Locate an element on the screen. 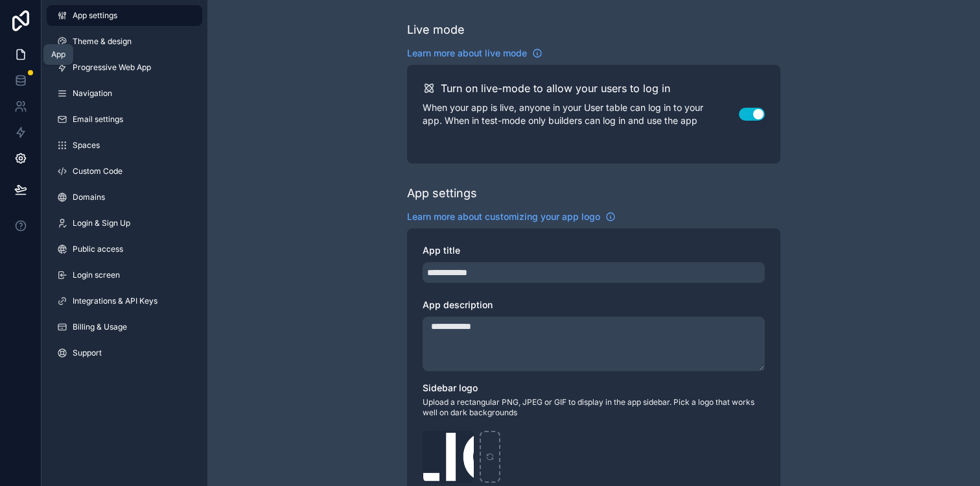 The height and width of the screenshot is (486, 980). span: Sidebar logo is located at coordinates (450, 387).